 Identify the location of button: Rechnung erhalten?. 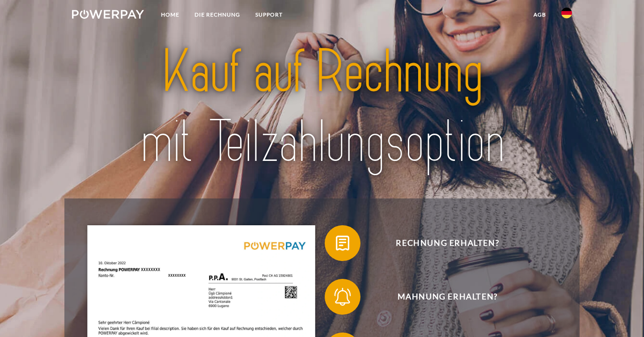
(441, 244).